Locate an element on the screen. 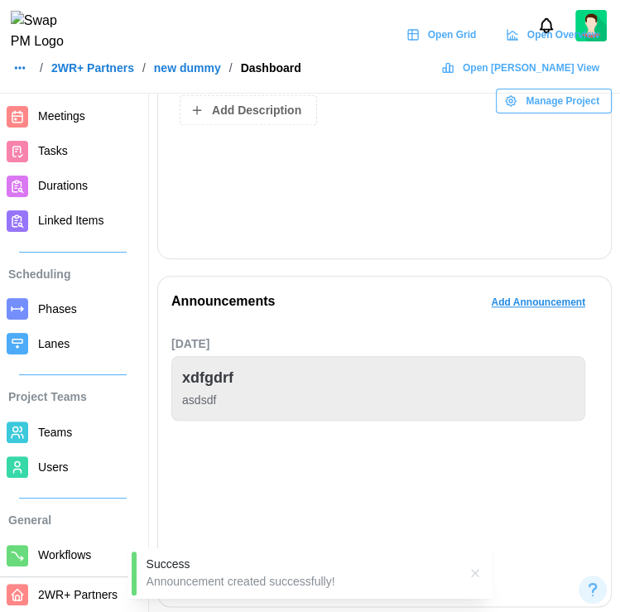 The width and height of the screenshot is (620, 612). span: Workflows is located at coordinates (65, 555).